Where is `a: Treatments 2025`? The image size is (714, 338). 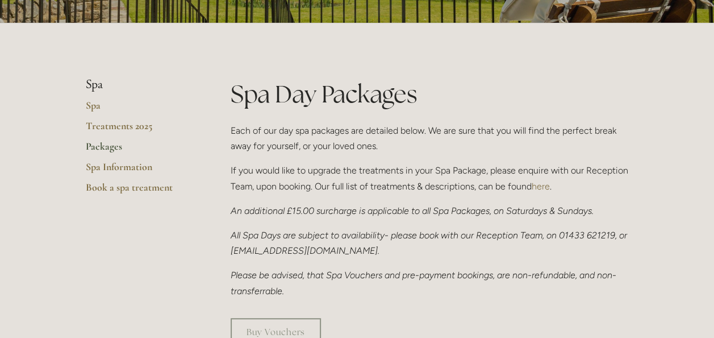
a: Treatments 2025 is located at coordinates (140, 130).